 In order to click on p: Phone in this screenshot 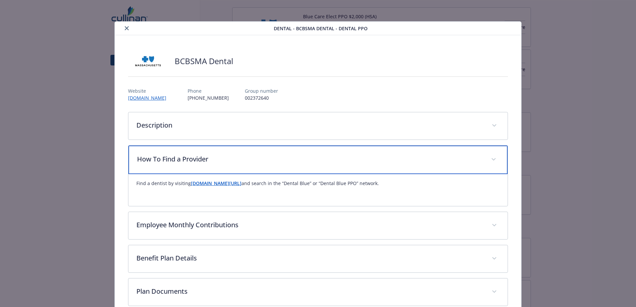, I will do `click(208, 91)`.